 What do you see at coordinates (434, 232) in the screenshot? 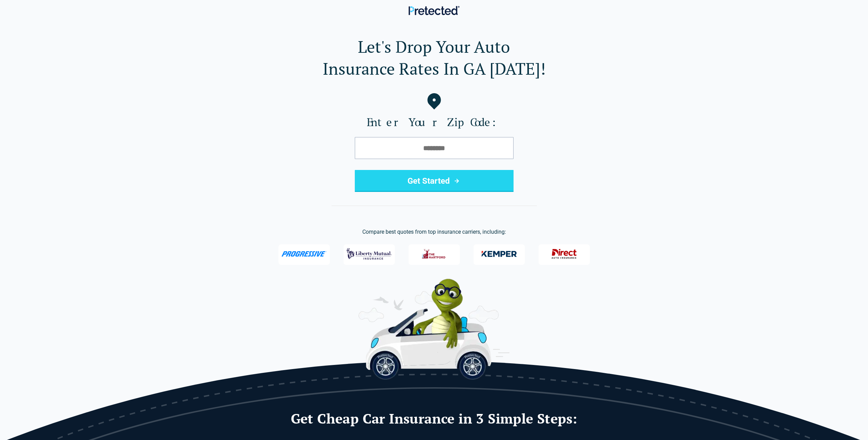
I see `p: Compare best quotes from top insurance carriers, including:` at bounding box center [434, 232].